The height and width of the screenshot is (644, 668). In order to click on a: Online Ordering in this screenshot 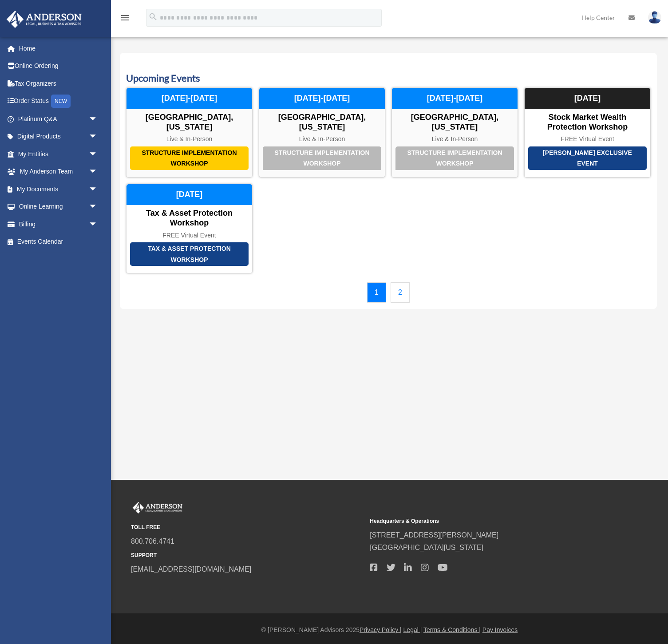, I will do `click(58, 66)`.